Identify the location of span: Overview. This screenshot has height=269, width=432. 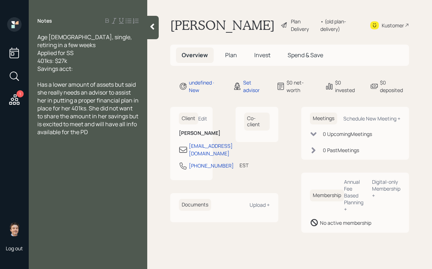
(195, 55).